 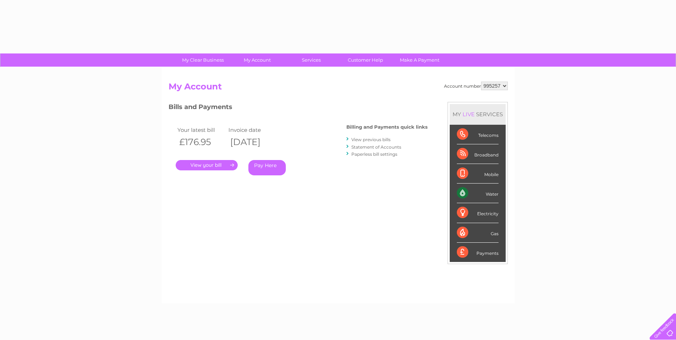 What do you see at coordinates (201, 130) in the screenshot?
I see `td: Your latest bill` at bounding box center [201, 130].